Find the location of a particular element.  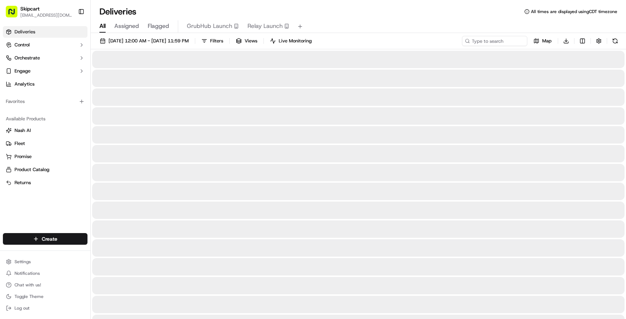

span: Map is located at coordinates (547, 41).